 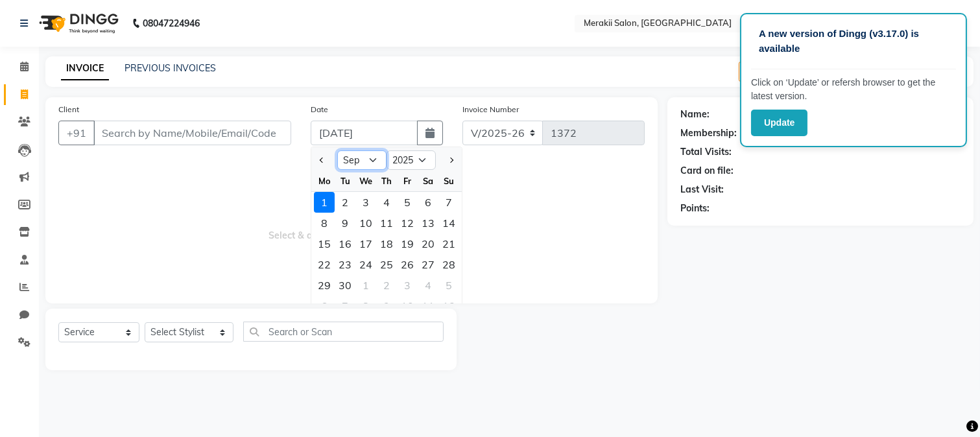 I want to click on div: Monday, September 22, 2025, so click(x=324, y=264).